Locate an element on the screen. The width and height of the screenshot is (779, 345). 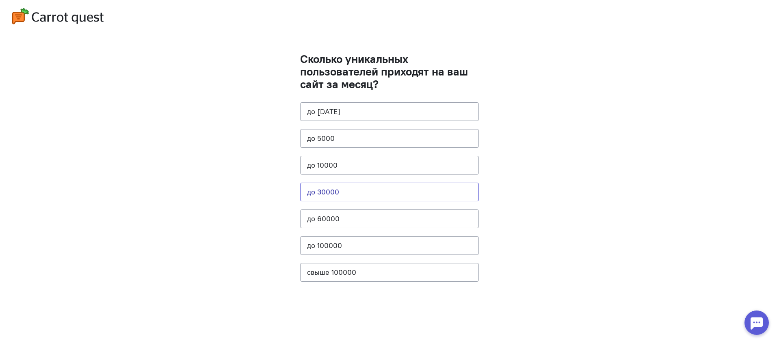
button: до 10000 is located at coordinates (389, 165).